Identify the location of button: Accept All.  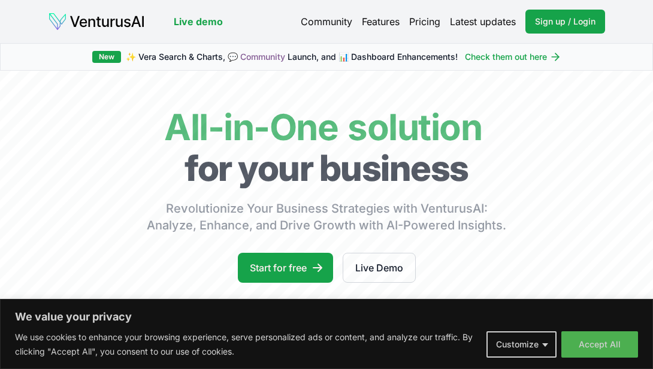
(599, 344).